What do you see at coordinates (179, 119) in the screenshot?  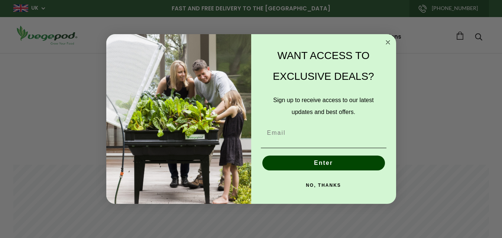 I see `img: e9d03583-1bb1-490f-ad29-36751b3212ff.jpeg` at bounding box center [179, 119].